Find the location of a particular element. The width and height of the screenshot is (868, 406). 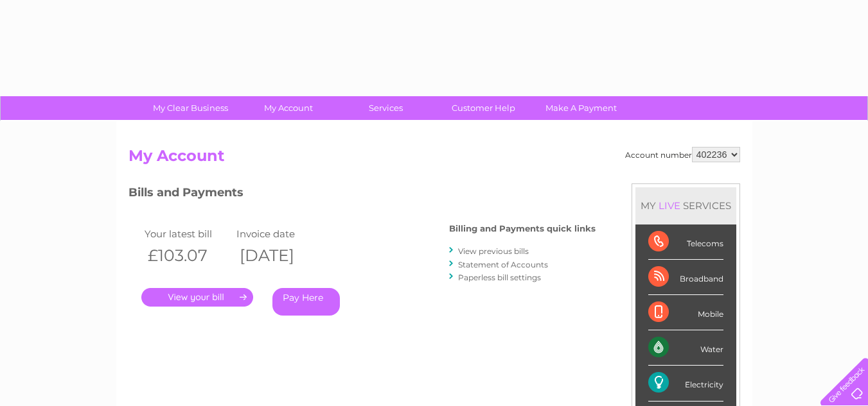

div: Telecoms is located at coordinates (685, 242).